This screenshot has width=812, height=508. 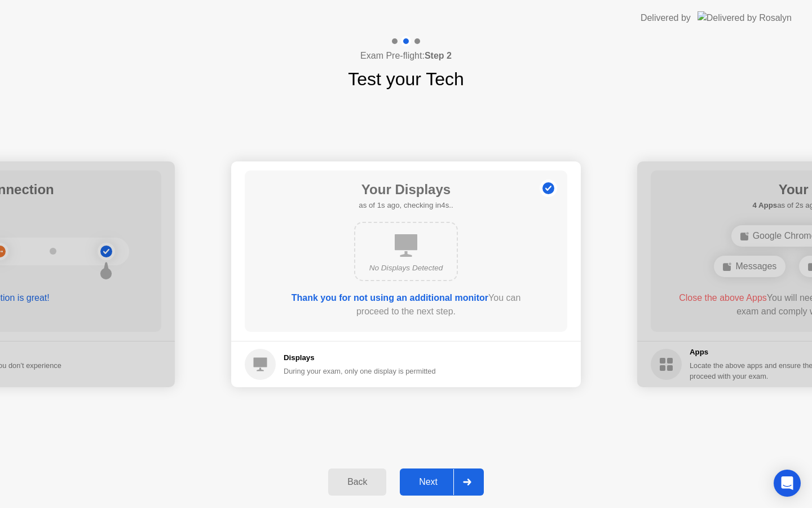 What do you see at coordinates (360, 370) in the screenshot?
I see `div: During your exam, only one display is permitted` at bounding box center [360, 370].